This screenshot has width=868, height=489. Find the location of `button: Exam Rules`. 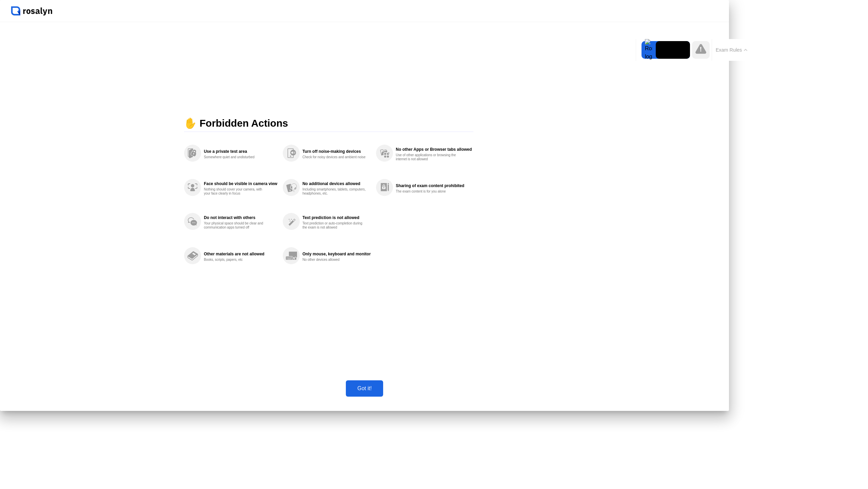

button: Exam Rules is located at coordinates (732, 50).